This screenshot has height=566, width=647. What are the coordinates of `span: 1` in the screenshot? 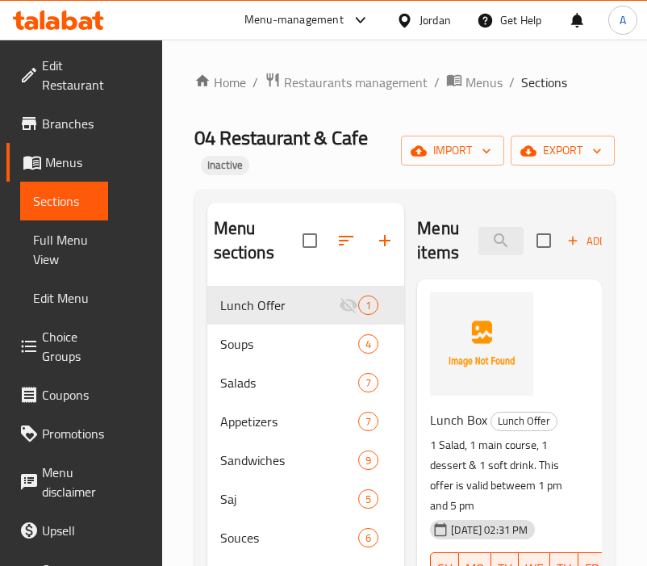 It's located at (368, 305).